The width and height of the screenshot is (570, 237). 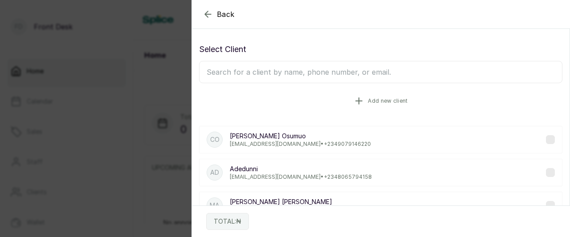 I want to click on p: CO, so click(x=215, y=140).